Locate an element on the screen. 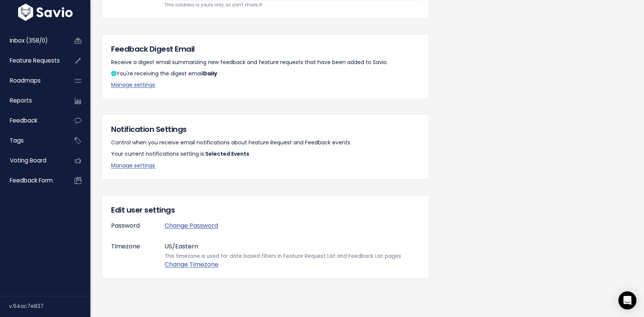 The image size is (644, 317). a: Feedback form is located at coordinates (32, 181).